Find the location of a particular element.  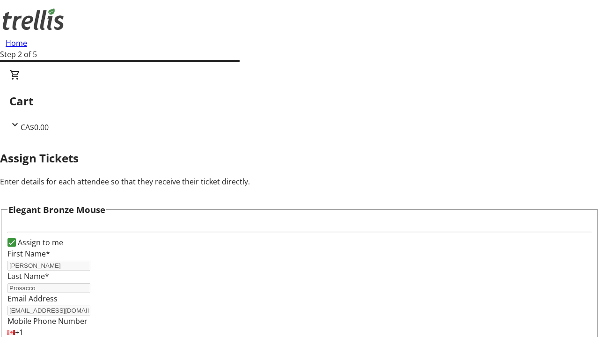

label: Last Name* is located at coordinates (28, 276).